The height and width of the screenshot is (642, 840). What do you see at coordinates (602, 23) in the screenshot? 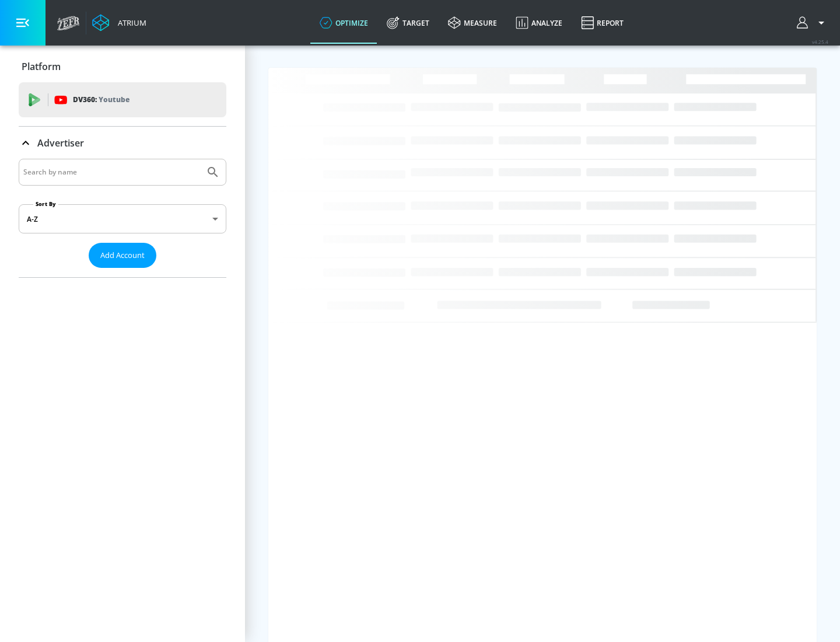
I see `a: Report` at bounding box center [602, 23].